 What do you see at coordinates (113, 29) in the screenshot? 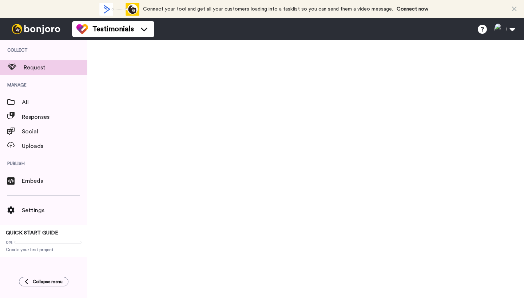
I see `span: Testimonials` at bounding box center [113, 29].